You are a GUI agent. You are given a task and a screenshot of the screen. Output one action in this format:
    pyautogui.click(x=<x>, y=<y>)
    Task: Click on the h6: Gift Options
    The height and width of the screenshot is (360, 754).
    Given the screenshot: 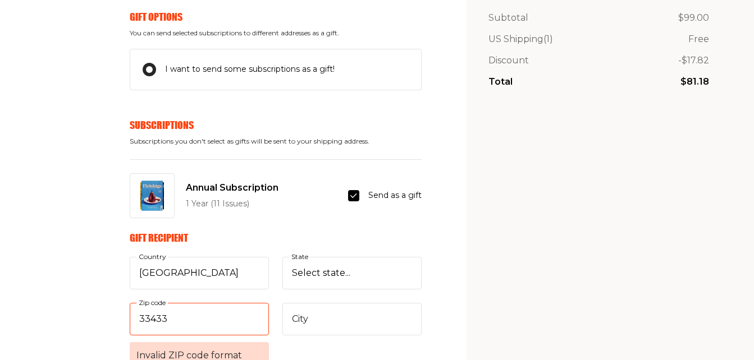 What is the action you would take?
    pyautogui.click(x=276, y=17)
    